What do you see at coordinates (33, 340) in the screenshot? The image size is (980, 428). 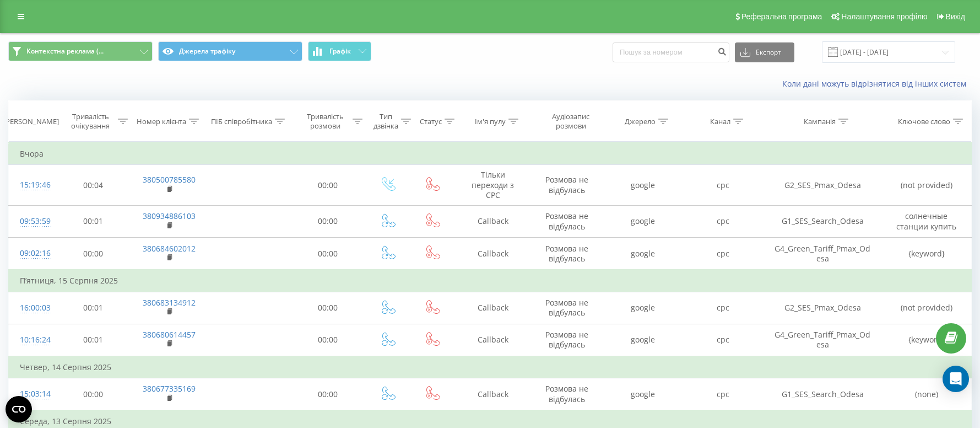 I see `div: 10:16:24` at bounding box center [33, 340].